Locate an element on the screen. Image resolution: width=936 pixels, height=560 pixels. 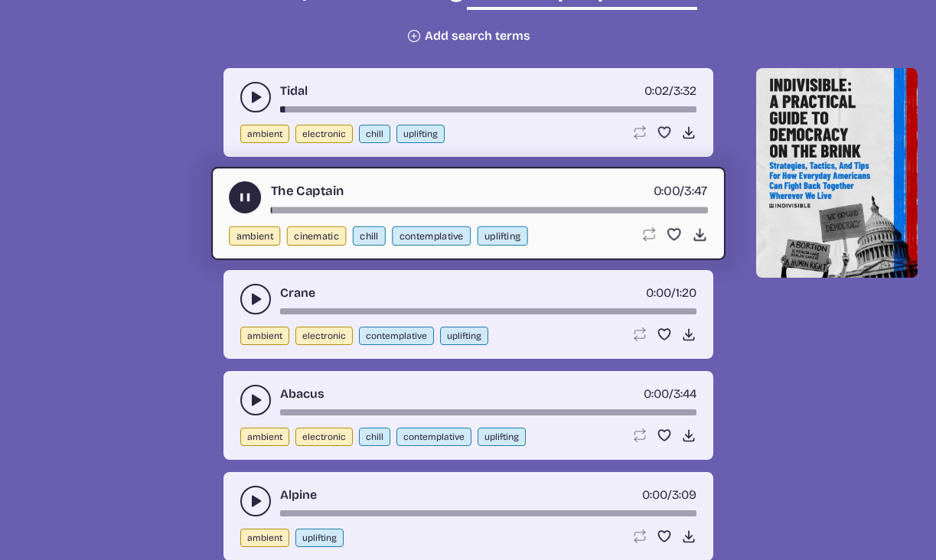
a: Alpine is located at coordinates (298, 495).